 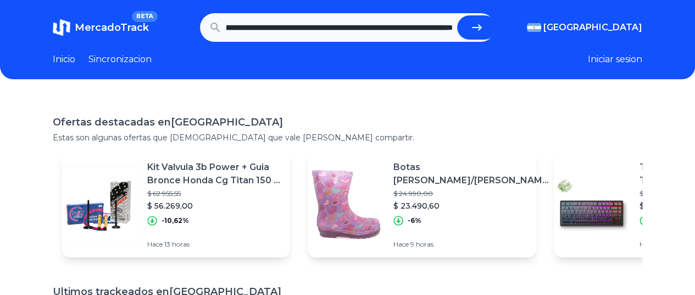 What do you see at coordinates (473, 244) in the screenshot?
I see `p: Hace 9 horas` at bounding box center [473, 244].